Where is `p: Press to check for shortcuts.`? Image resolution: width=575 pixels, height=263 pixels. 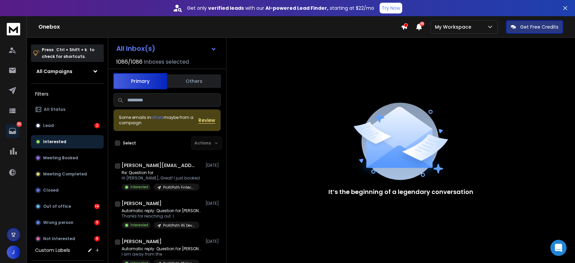
p: Press to check for shortcuts. is located at coordinates (68, 53).